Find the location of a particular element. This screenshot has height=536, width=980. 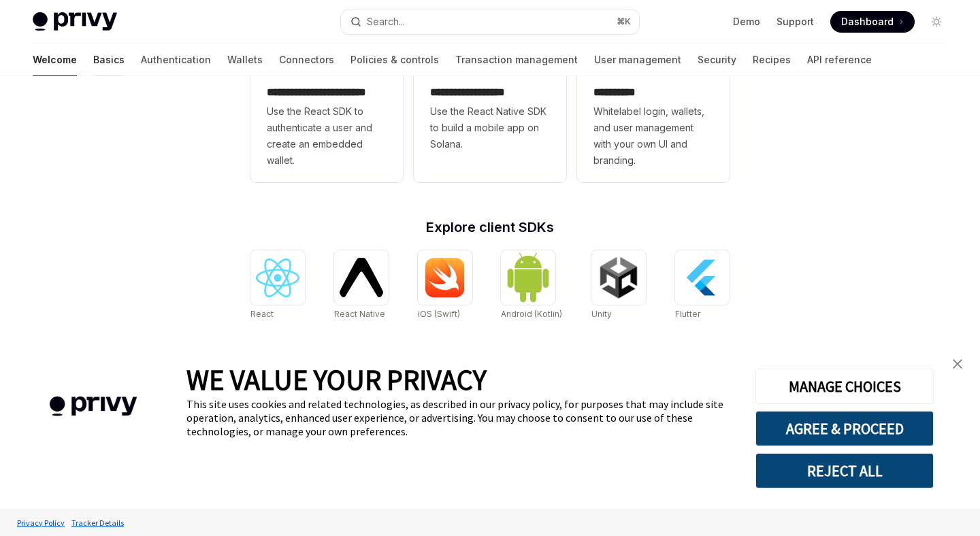

a: Recipes is located at coordinates (771, 60).